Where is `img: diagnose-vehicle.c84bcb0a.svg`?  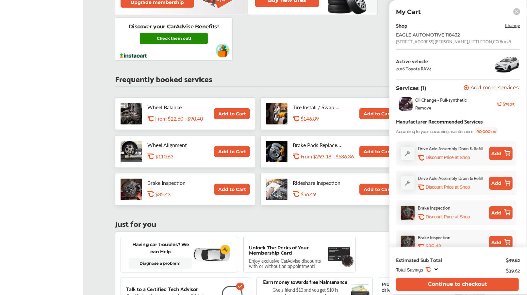 img: diagnose-vehicle.c84bcb0a.svg is located at coordinates (211, 255).